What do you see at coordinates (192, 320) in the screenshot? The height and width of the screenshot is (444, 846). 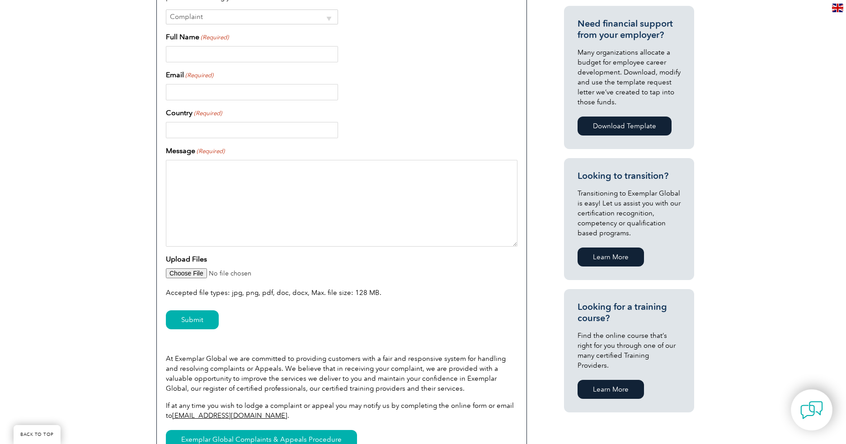 I see `input: Submit` at bounding box center [192, 320].